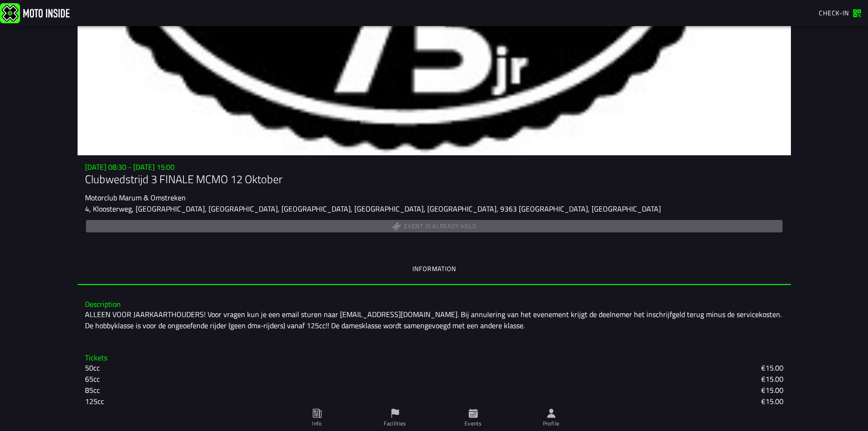 The height and width of the screenshot is (431, 868). What do you see at coordinates (135, 198) in the screenshot?
I see `ion-text: Motorclub Marum & Omstreken` at bounding box center [135, 198].